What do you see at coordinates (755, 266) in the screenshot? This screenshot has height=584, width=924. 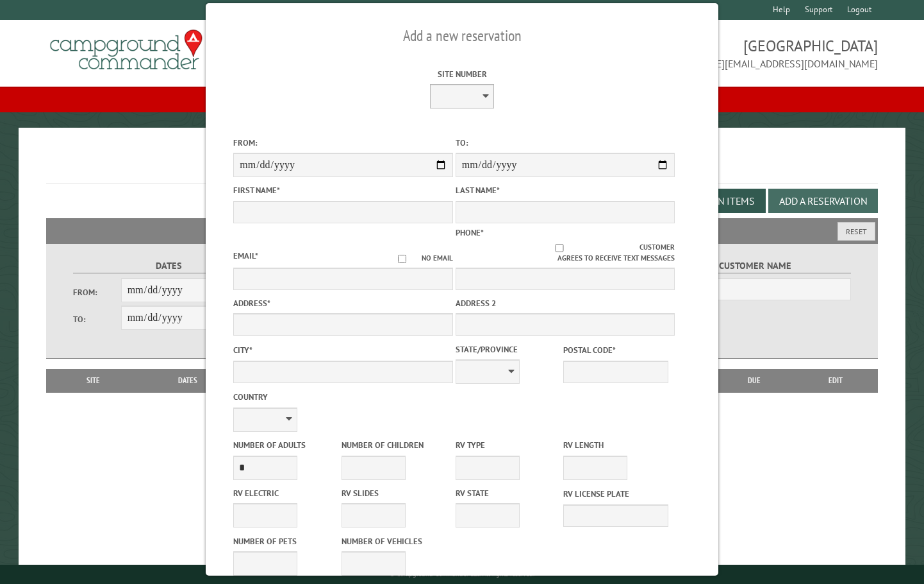 I see `label: Customer Name` at bounding box center [755, 266].